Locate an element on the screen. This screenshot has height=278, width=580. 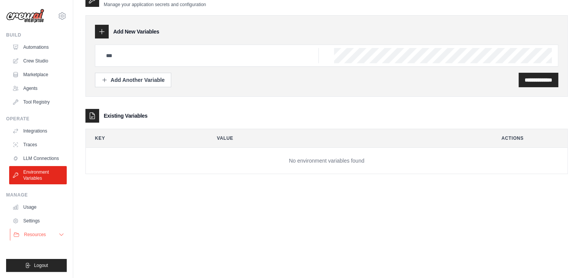
div: Build is located at coordinates (36, 35).